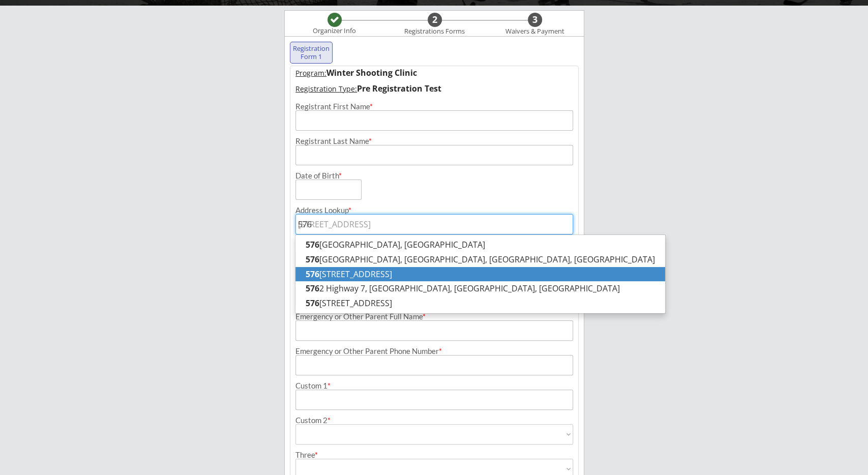 This screenshot has width=868, height=475. What do you see at coordinates (435, 32) in the screenshot?
I see `div: Registrations Forms` at bounding box center [435, 32].